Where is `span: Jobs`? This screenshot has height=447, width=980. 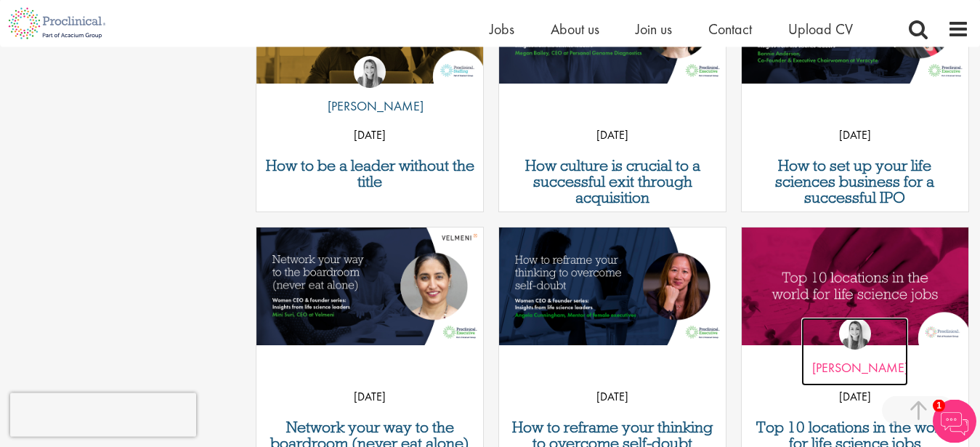
span: Jobs is located at coordinates (502, 29).